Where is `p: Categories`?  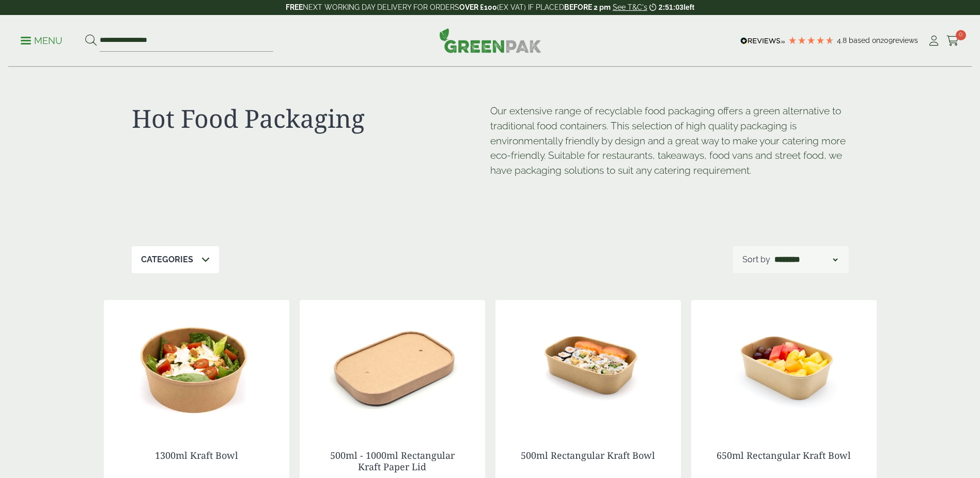
p: Categories is located at coordinates (167, 260).